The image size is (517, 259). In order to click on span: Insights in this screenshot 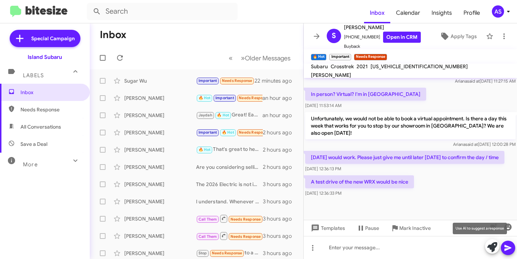, I will do `click(442, 13)`.